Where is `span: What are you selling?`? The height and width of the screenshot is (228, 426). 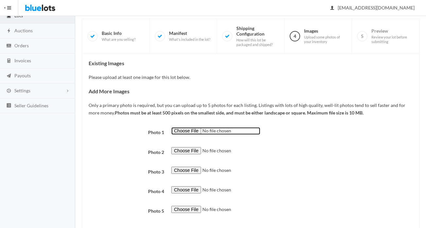
span: What are you selling? is located at coordinates (118, 40).